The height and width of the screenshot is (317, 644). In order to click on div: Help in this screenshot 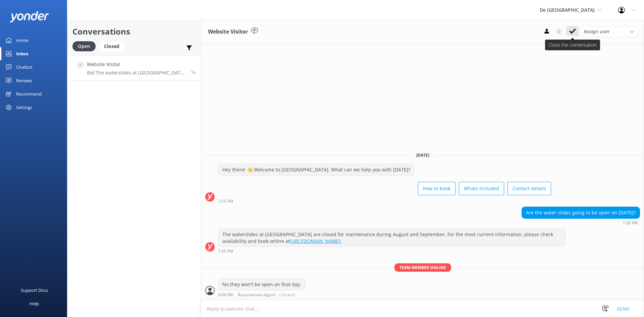, I will do `click(34, 304)`.